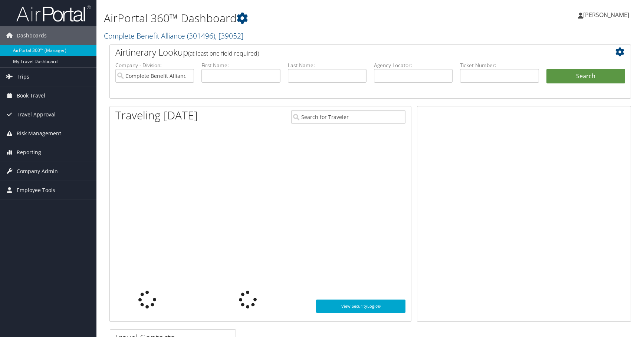 Image resolution: width=644 pixels, height=337 pixels. I want to click on h1: AirPortal 360™ Dashboard, so click(281, 18).